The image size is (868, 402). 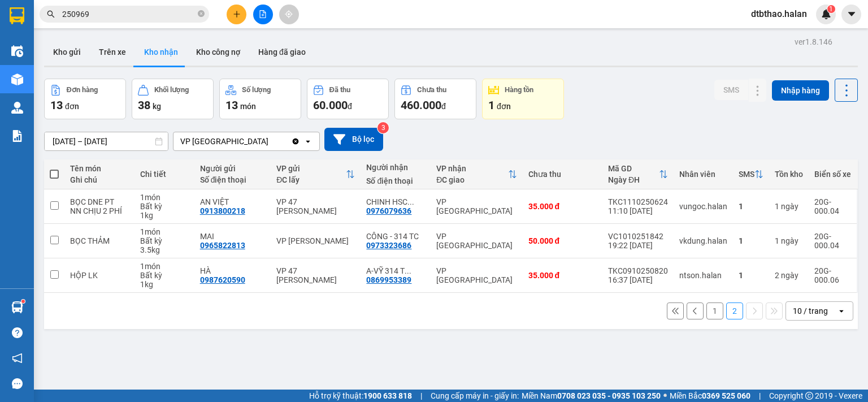 I want to click on input: Selected VP Trường Chinh., so click(x=270, y=141).